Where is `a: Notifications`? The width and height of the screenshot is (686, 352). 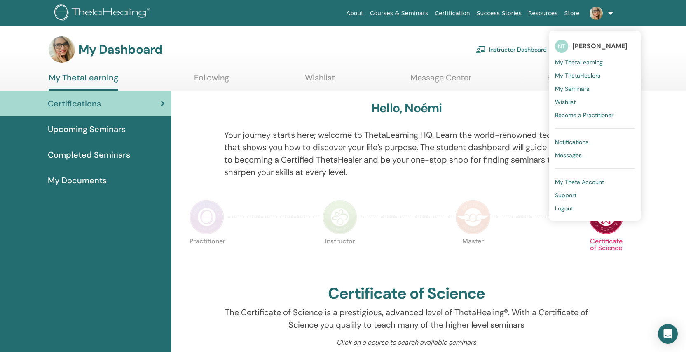
a: Notifications is located at coordinates (595, 142).